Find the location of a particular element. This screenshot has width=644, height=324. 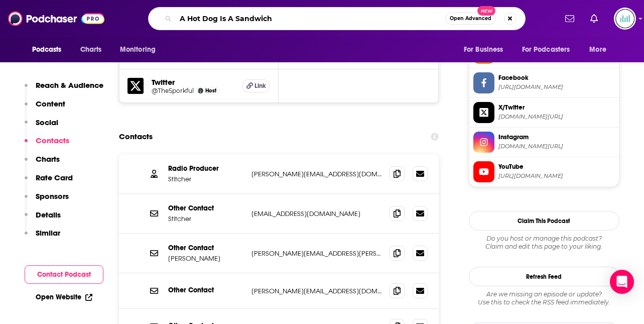

div: Search podcasts, credits, & more... is located at coordinates (337, 18).